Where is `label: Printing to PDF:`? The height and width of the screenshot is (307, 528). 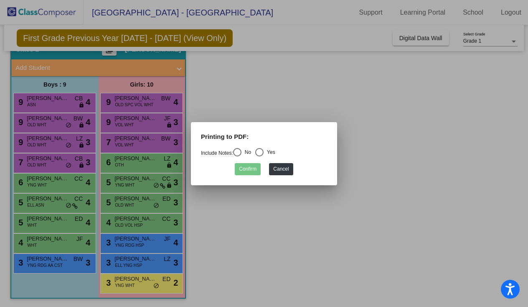 label: Printing to PDF: is located at coordinates (225, 137).